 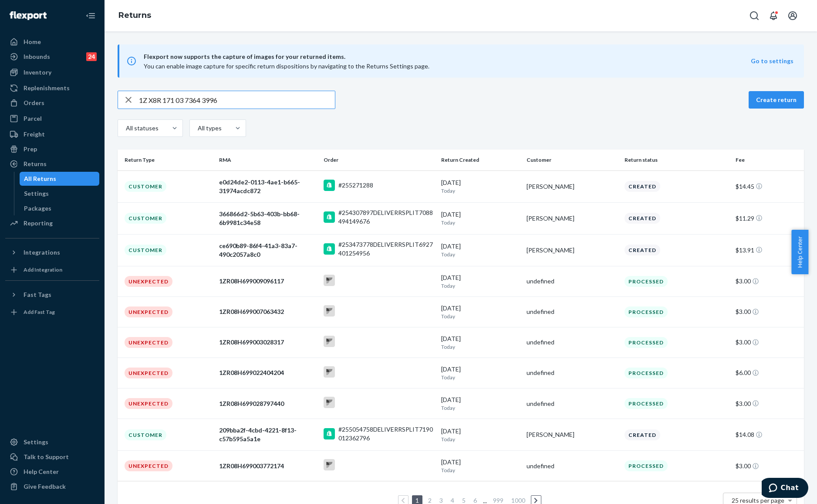 What do you see at coordinates (768, 435) in the screenshot?
I see `td: $14.08` at bounding box center [768, 435].